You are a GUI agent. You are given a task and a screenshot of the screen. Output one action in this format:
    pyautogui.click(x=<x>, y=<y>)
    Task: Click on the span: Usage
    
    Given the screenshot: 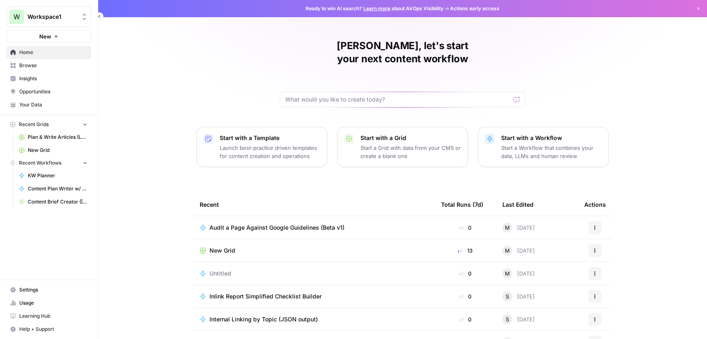 What is the action you would take?
    pyautogui.click(x=53, y=303)
    